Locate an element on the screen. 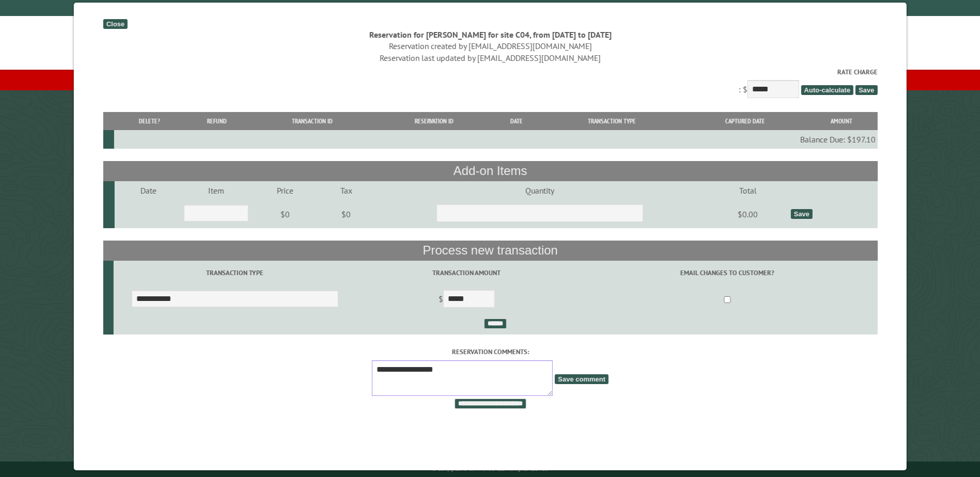  td: Date is located at coordinates (149, 191).